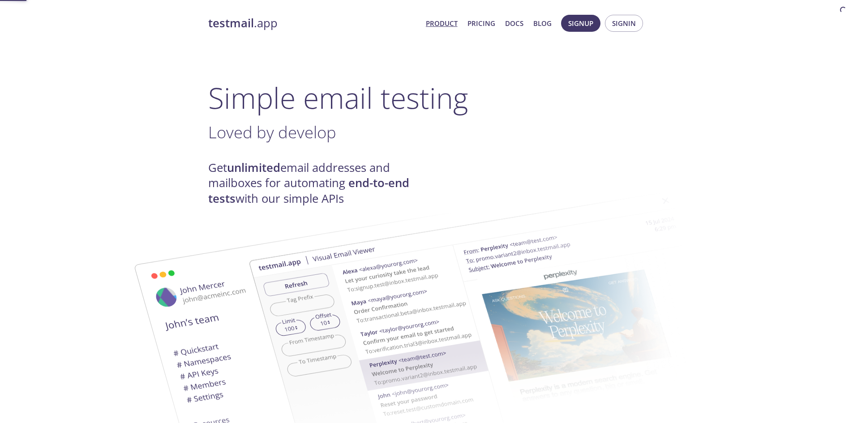 The height and width of the screenshot is (423, 853). Describe the element at coordinates (231, 23) in the screenshot. I see `strong: testmail` at that location.